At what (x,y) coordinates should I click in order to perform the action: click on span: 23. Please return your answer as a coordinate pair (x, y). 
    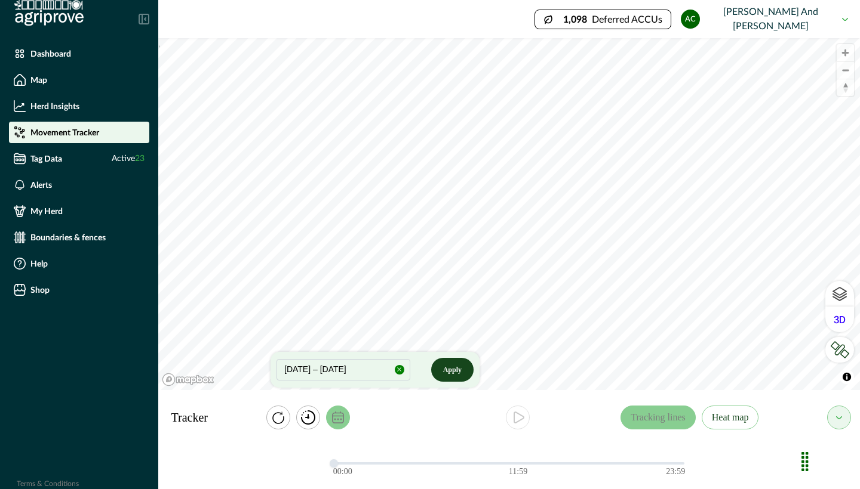
    Looking at the image, I should click on (140, 159).